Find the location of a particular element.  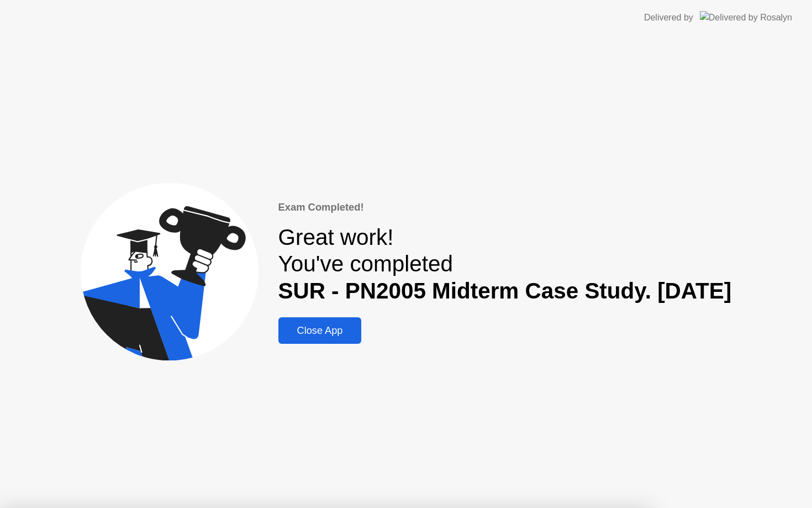

div: Exam Completed! is located at coordinates (505, 207).